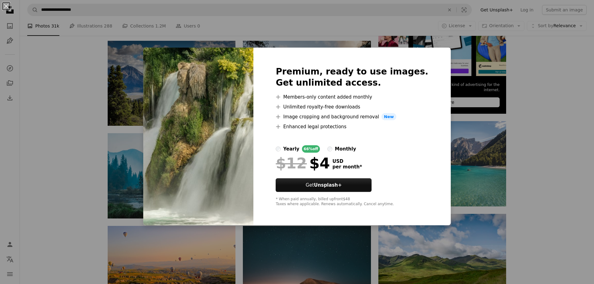 The width and height of the screenshot is (594, 284). Describe the element at coordinates (330, 149) in the screenshot. I see `input: monthly` at that location.